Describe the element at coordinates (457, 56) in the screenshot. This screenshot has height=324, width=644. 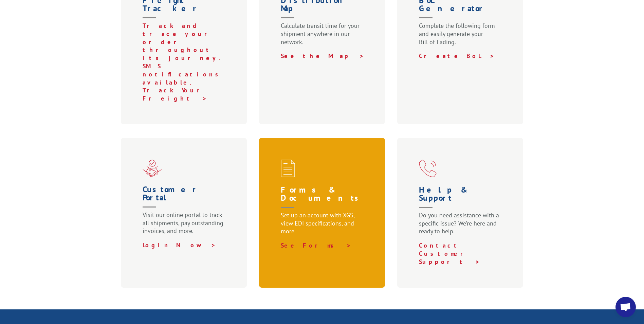
I see `a: Create BoL >` at that location.